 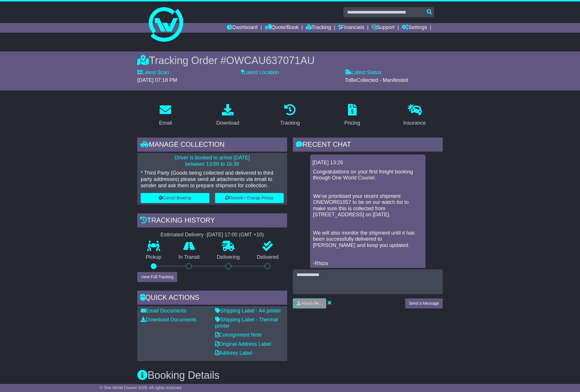 I want to click on div: Tracking history, so click(x=212, y=221).